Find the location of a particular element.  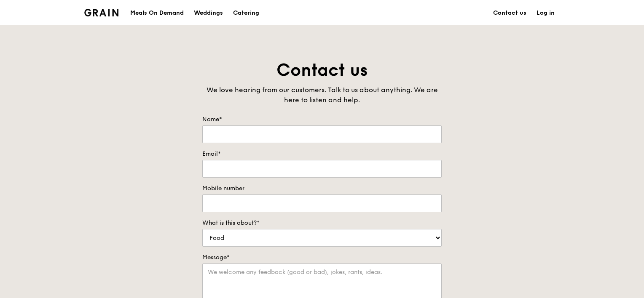

div: Meals On Demand is located at coordinates (157, 13).